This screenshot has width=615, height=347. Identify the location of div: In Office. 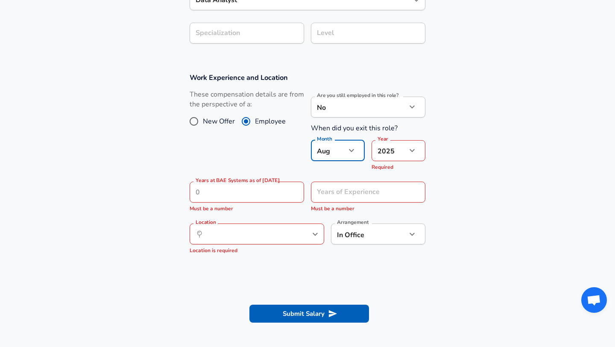
(362, 234).